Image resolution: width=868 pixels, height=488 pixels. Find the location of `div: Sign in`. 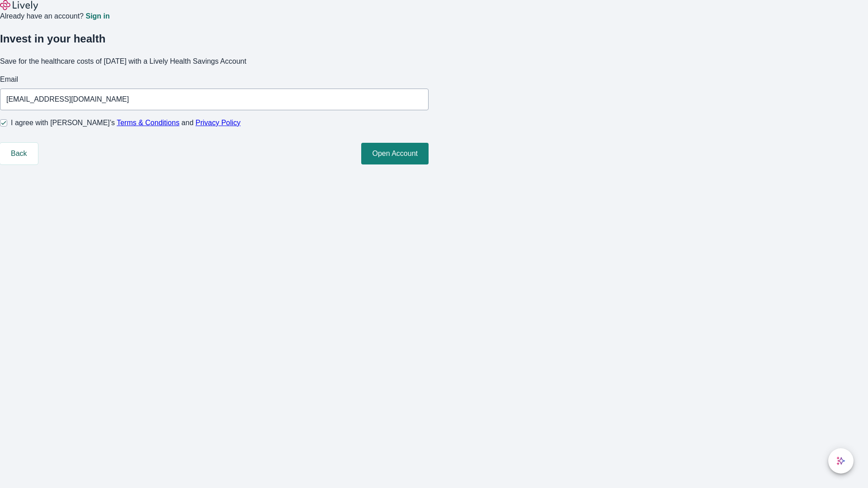

div: Sign in is located at coordinates (97, 16).